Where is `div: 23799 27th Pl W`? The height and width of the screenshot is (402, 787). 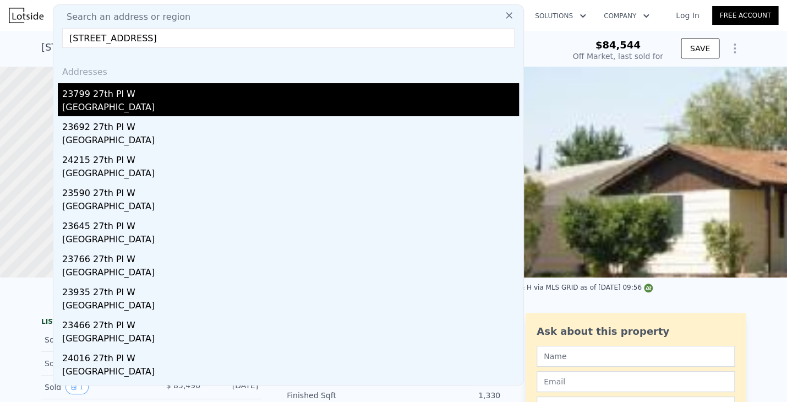 div: 23799 27th Pl W is located at coordinates (291, 92).